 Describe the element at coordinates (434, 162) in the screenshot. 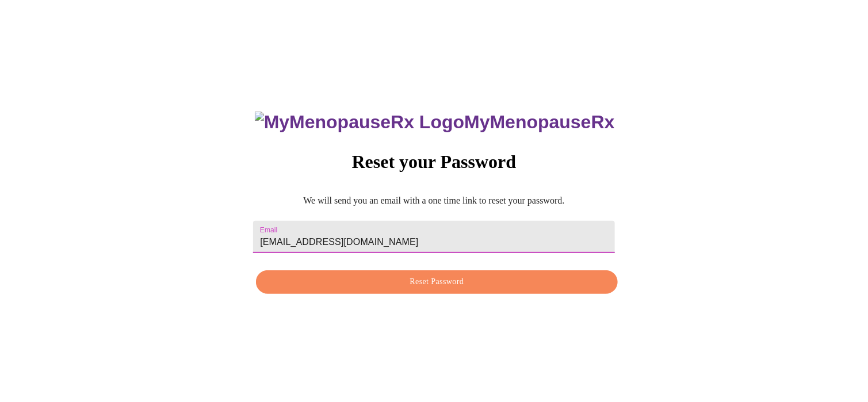

I see `h3: Reset your Password` at that location.